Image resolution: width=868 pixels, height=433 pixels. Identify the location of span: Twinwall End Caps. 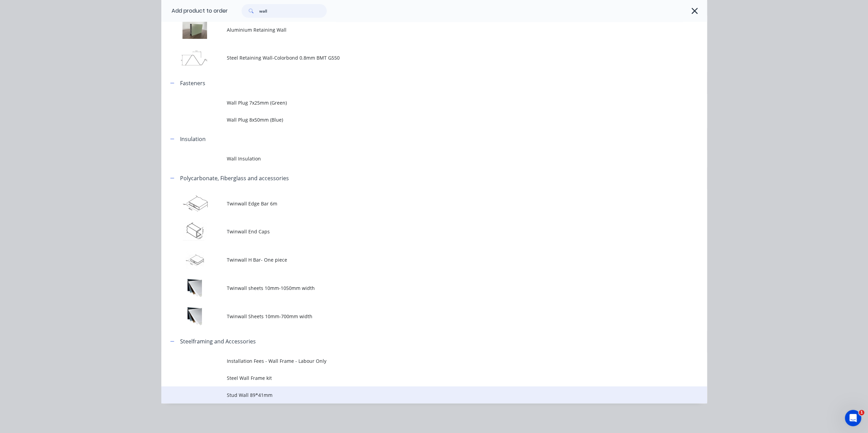
(419, 232).